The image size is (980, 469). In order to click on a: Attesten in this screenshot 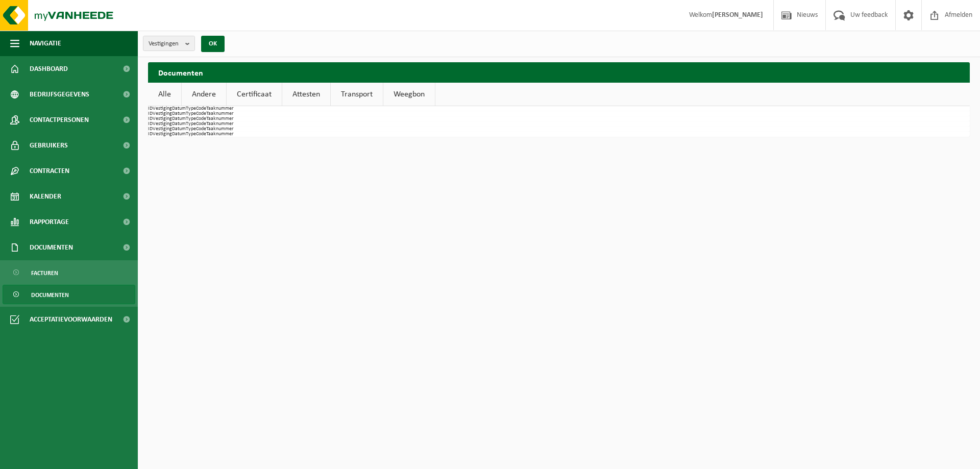, I will do `click(307, 94)`.